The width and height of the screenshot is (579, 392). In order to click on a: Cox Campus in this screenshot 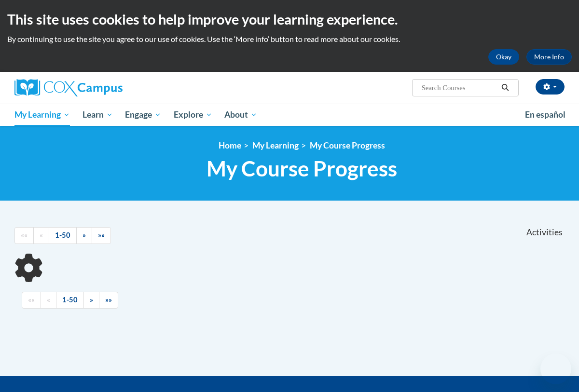, I will do `click(101, 88)`.